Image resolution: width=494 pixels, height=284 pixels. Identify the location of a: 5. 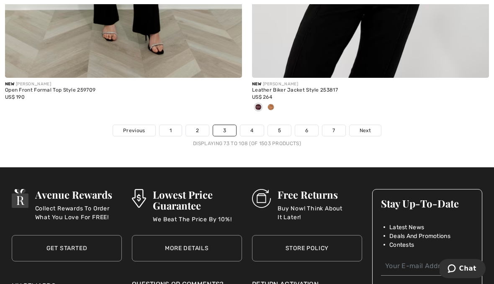
(279, 131).